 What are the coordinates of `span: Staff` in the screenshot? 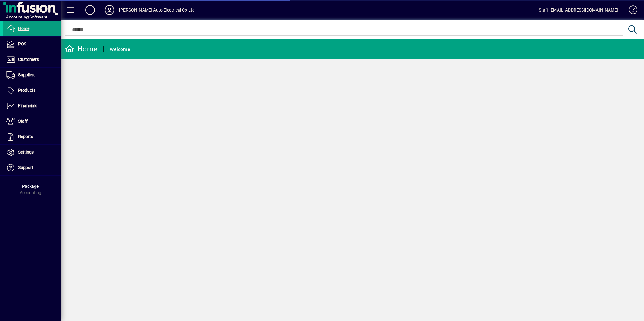 It's located at (23, 122).